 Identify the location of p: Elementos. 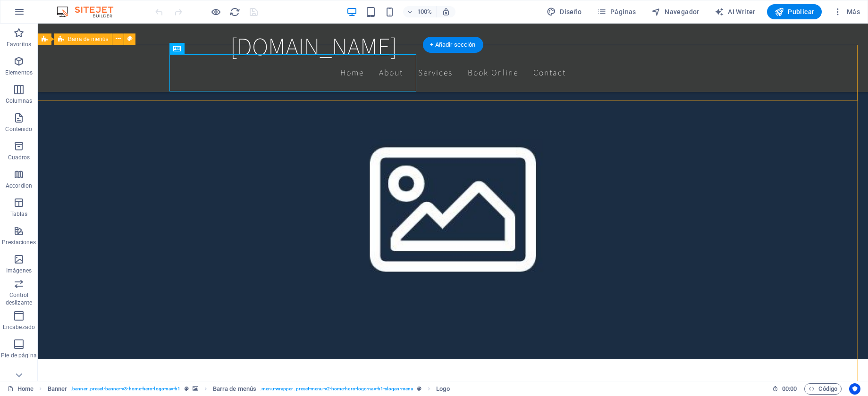
(19, 72).